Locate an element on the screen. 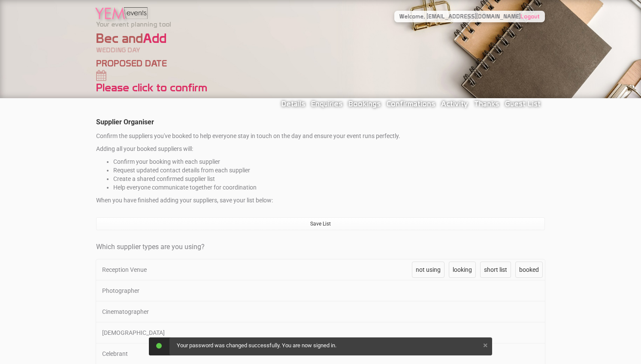  span: not using is located at coordinates (428, 270).